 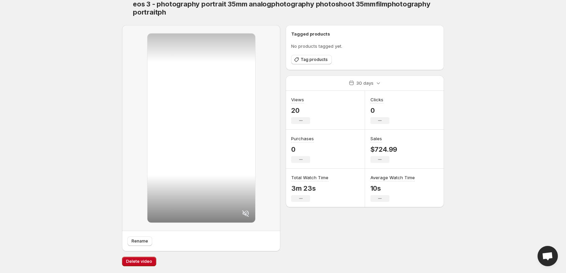 I want to click on p: No products tagged yet., so click(x=365, y=46).